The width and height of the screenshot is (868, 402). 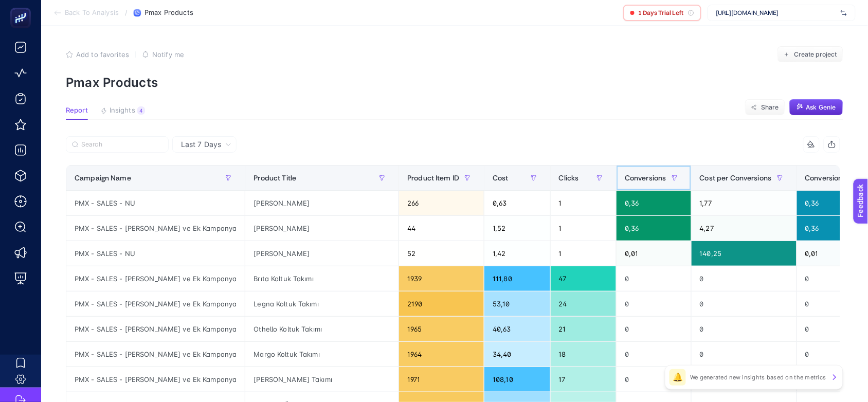 I want to click on span: Pmax Products, so click(x=169, y=13).